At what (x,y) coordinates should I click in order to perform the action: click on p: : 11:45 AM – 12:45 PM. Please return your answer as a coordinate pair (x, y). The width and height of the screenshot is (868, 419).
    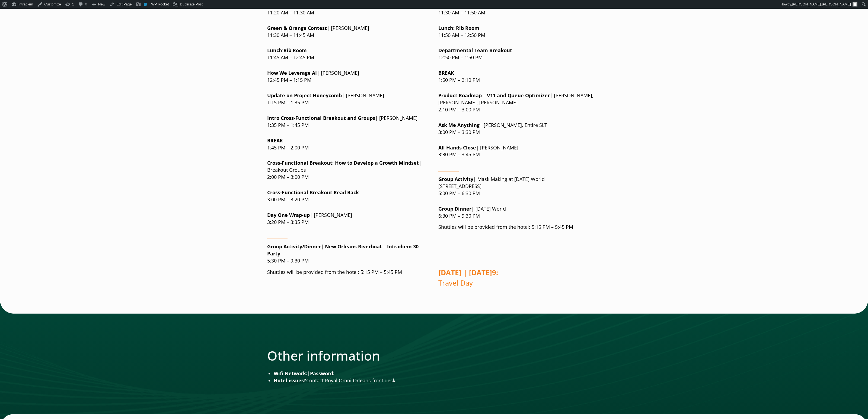
    Looking at the image, I should click on (348, 54).